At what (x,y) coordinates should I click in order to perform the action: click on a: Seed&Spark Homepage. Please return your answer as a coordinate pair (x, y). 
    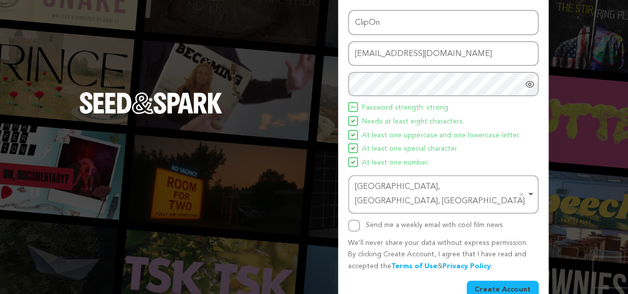
    Looking at the image, I should click on (151, 113).